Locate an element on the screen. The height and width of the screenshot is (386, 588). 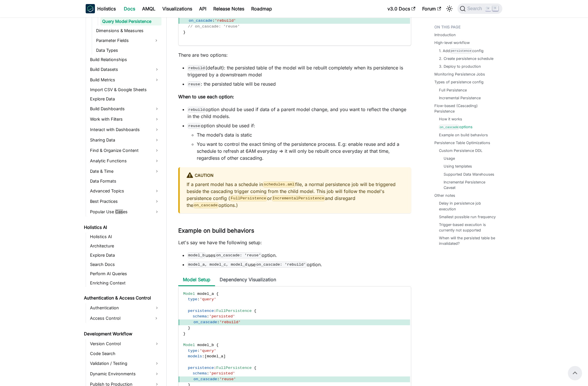
a: Authentication is located at coordinates (125, 308).